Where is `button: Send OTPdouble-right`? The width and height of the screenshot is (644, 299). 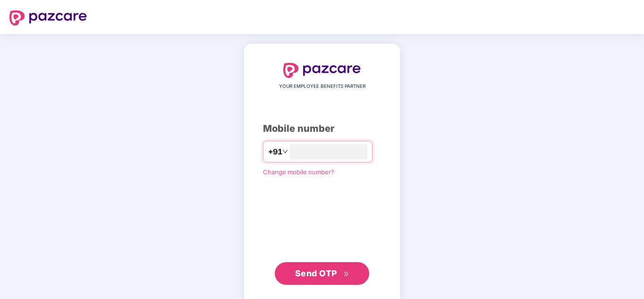 button: Send OTPdouble-right is located at coordinates (322, 273).